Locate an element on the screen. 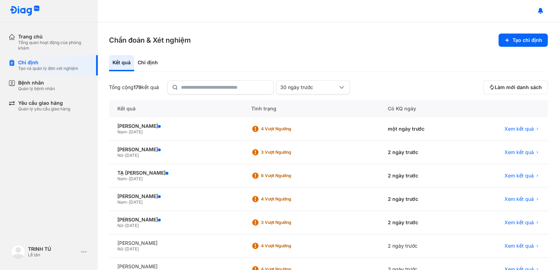 This screenshot has height=270, width=559. span: 179 is located at coordinates (137, 87).